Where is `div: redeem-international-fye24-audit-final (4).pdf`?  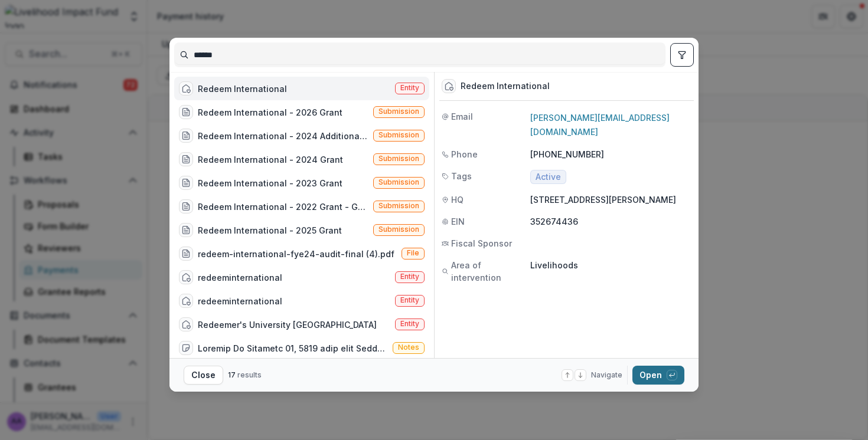 div: redeem-international-fye24-audit-final (4).pdf is located at coordinates (296, 254).